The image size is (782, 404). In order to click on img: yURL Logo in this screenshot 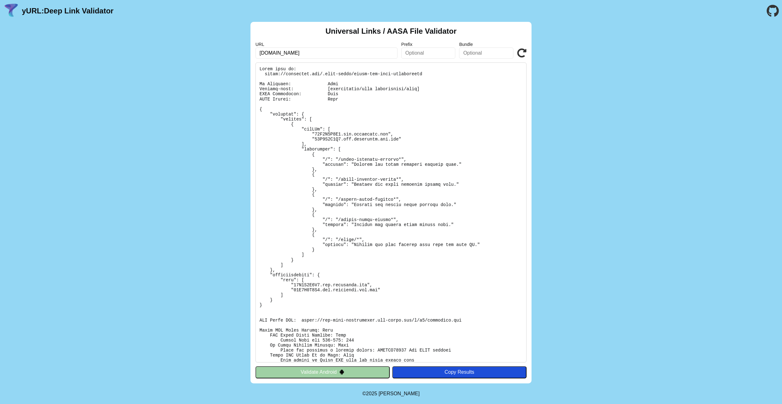, I will do `click(11, 11)`.